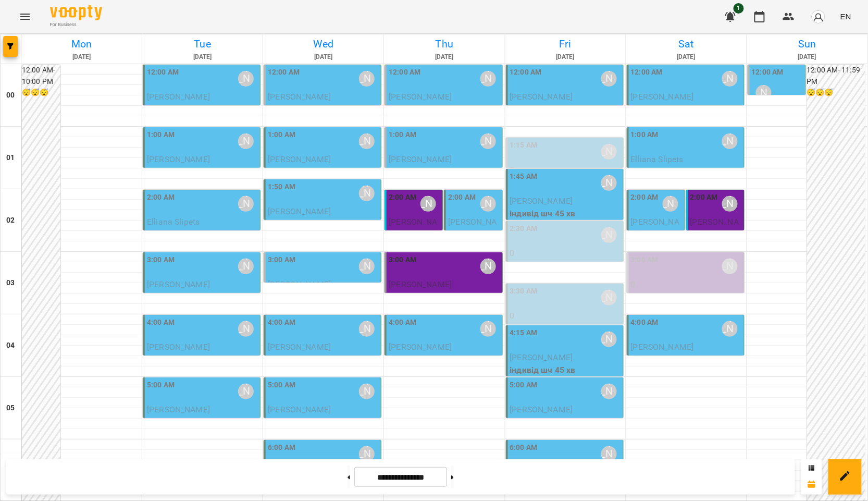 This screenshot has width=868, height=501. Describe the element at coordinates (566, 44) in the screenshot. I see `h6: Fri` at that location.